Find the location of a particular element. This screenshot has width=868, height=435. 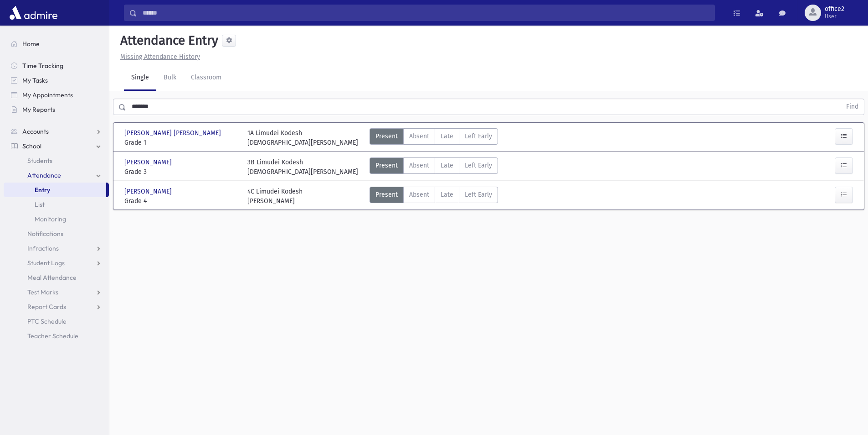

span: List is located at coordinates (40, 204).